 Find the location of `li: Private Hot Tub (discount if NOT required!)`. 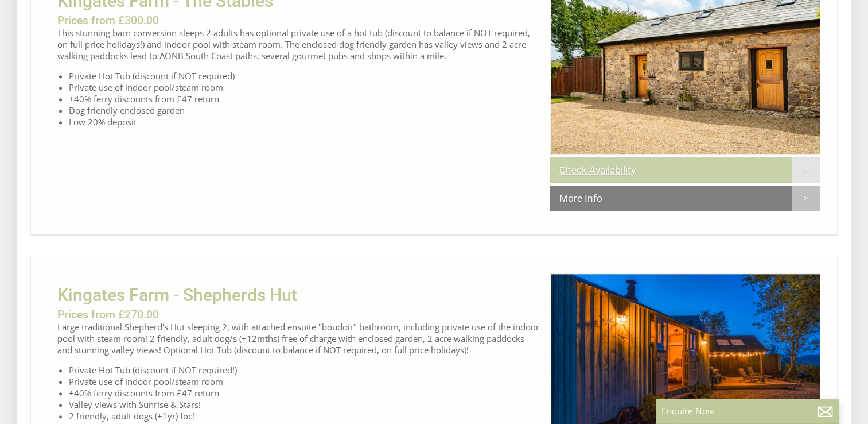

li: Private Hot Tub (discount if NOT required!) is located at coordinates (305, 370).